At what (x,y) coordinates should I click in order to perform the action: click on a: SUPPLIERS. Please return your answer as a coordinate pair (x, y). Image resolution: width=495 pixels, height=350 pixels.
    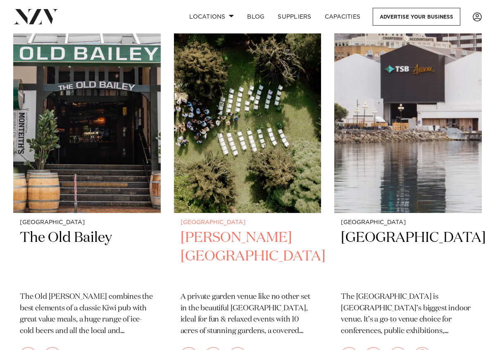
    Looking at the image, I should click on (294, 17).